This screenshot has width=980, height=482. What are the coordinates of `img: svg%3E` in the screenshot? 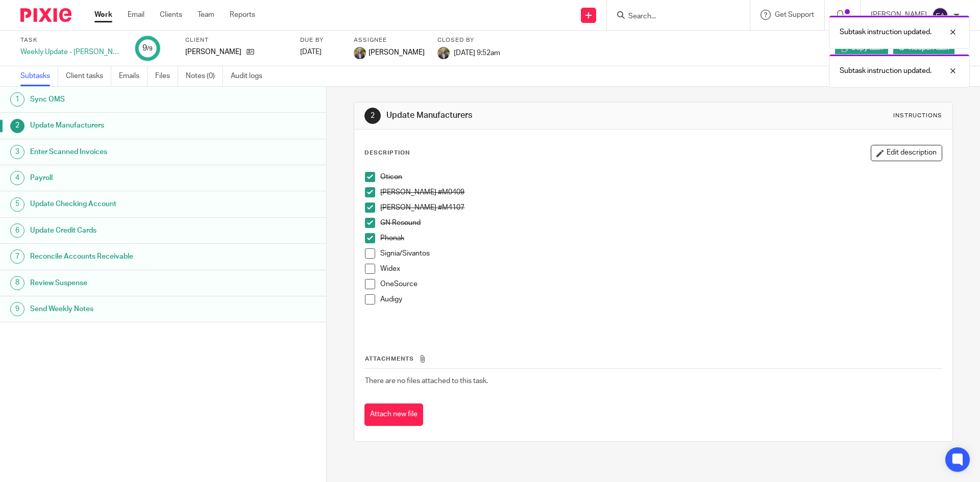 It's located at (940, 15).